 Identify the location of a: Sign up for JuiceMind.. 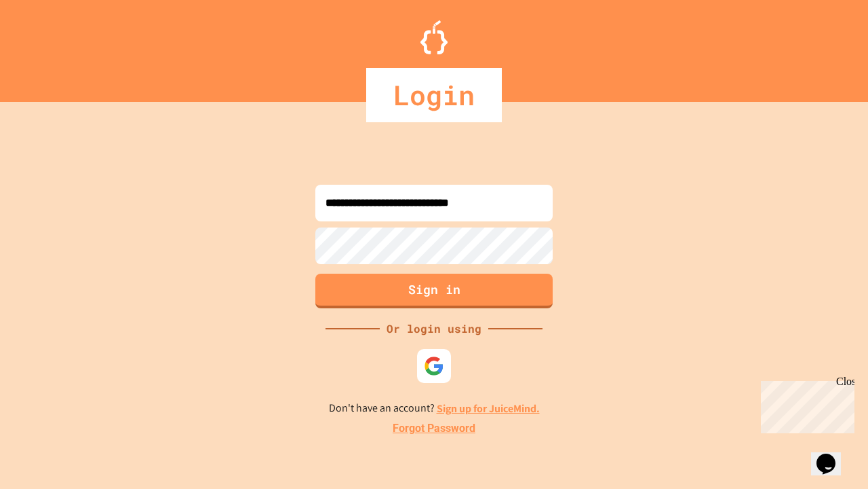
(489, 408).